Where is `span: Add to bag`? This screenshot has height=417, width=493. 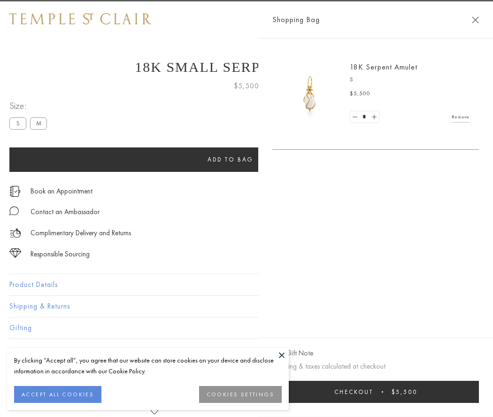 span: Add to bag is located at coordinates (230, 159).